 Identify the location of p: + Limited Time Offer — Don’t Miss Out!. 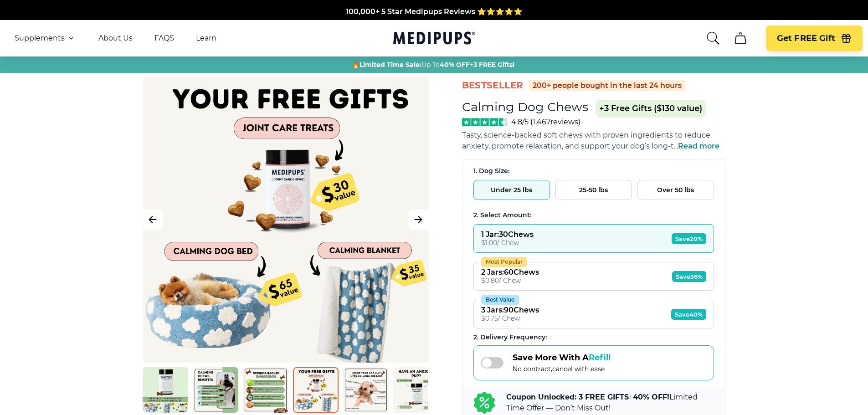
(610, 403).